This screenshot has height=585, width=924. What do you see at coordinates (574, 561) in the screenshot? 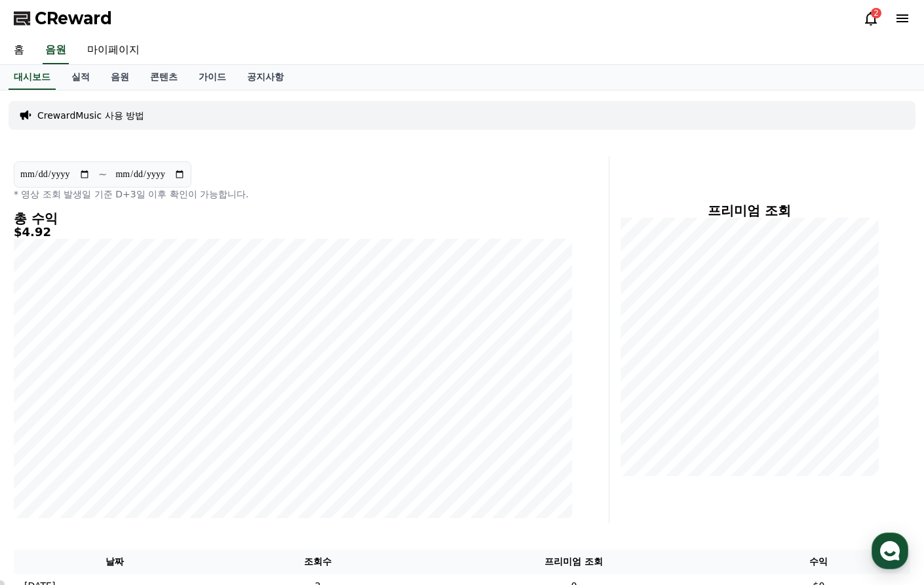
I see `th: 프리미엄 조회` at bounding box center [574, 561].